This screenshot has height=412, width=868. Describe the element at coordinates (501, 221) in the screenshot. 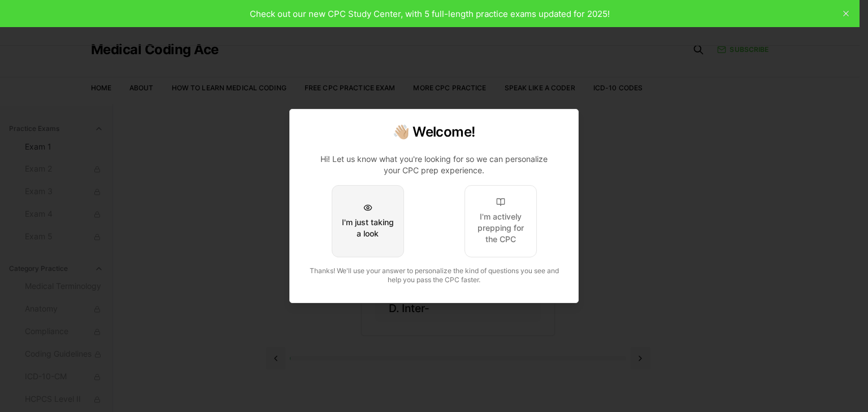

I see `button: I'm actively prepping for the CPC` at that location.